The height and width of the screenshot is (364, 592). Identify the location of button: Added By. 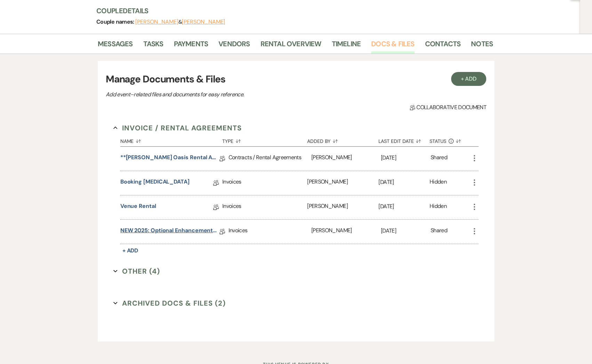
(343, 140).